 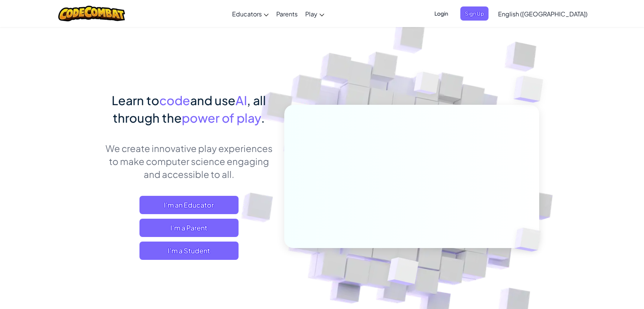 I want to click on span: and use, so click(x=213, y=100).